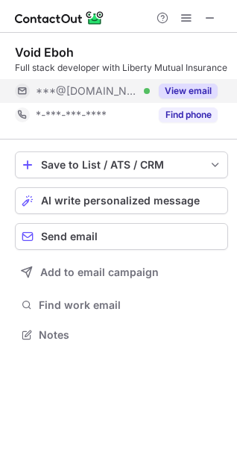  I want to click on span: AI write personalized message, so click(120, 201).